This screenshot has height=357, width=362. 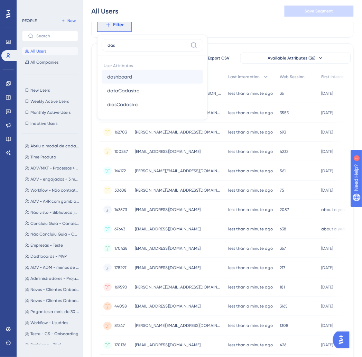 What do you see at coordinates (283, 171) in the screenshot?
I see `span: 561` at bounding box center [283, 171].